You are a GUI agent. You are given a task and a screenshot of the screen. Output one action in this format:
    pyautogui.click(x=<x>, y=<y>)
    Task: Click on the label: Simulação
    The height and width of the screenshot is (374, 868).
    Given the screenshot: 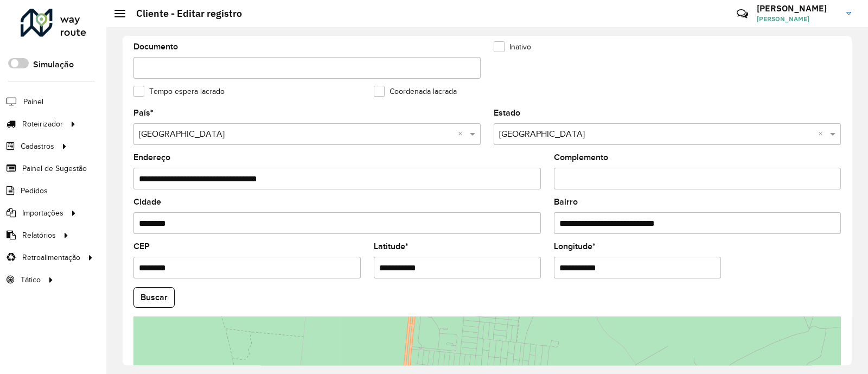 What is the action you would take?
    pyautogui.click(x=53, y=65)
    